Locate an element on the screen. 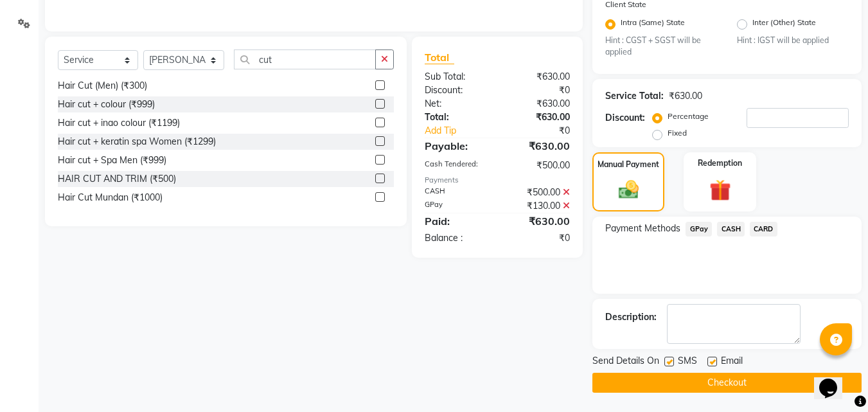  span: GPay is located at coordinates (699, 229).